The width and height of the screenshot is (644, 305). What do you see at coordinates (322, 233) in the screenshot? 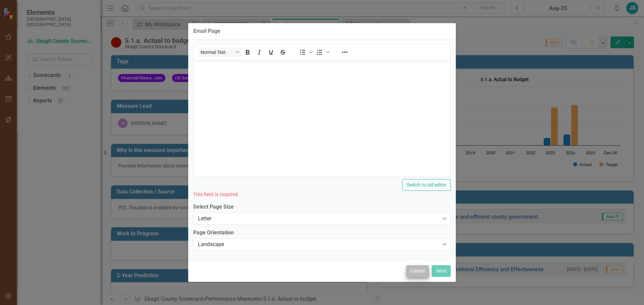
I see `label: Page Orientation` at bounding box center [322, 233].